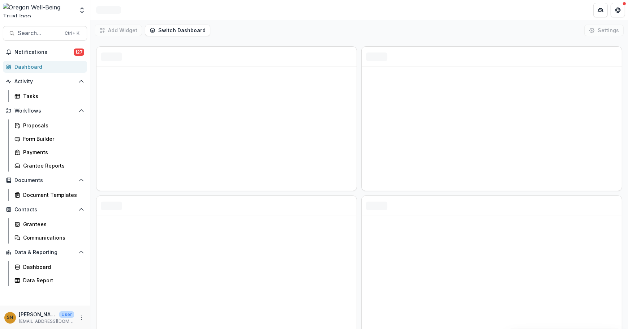 The height and width of the screenshot is (329, 628). Describe the element at coordinates (49, 280) in the screenshot. I see `a: Data Report` at that location.